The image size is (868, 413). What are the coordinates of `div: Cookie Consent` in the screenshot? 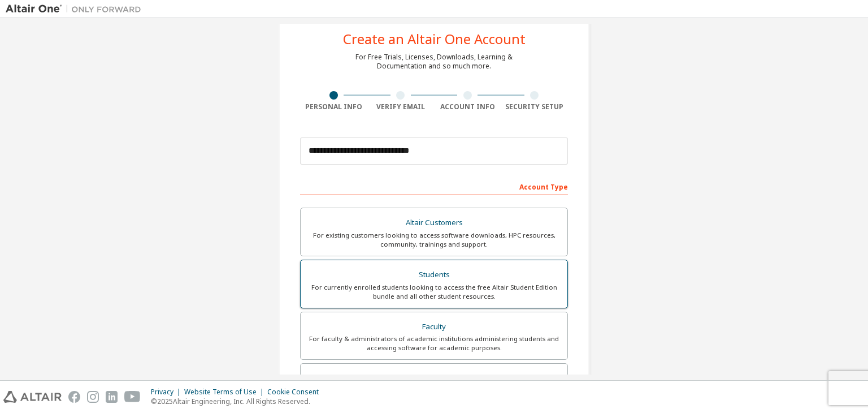 It's located at (296, 392).